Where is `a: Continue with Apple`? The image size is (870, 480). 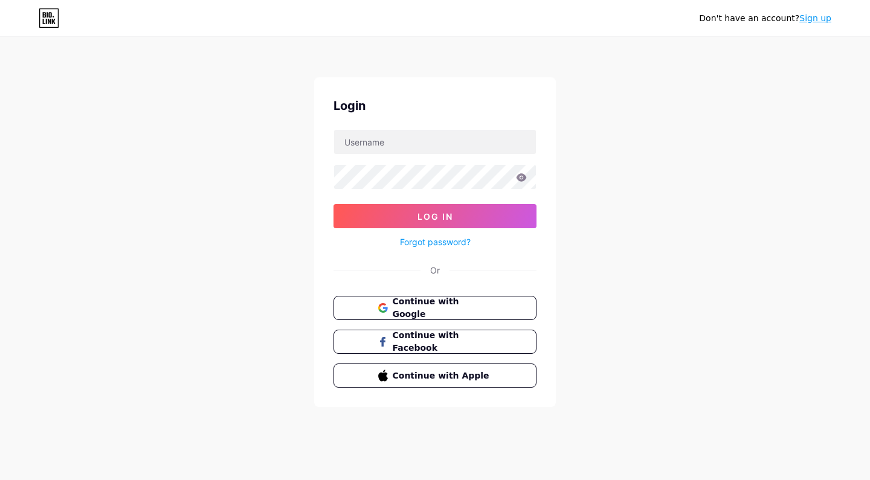
a: Continue with Apple is located at coordinates (435, 376).